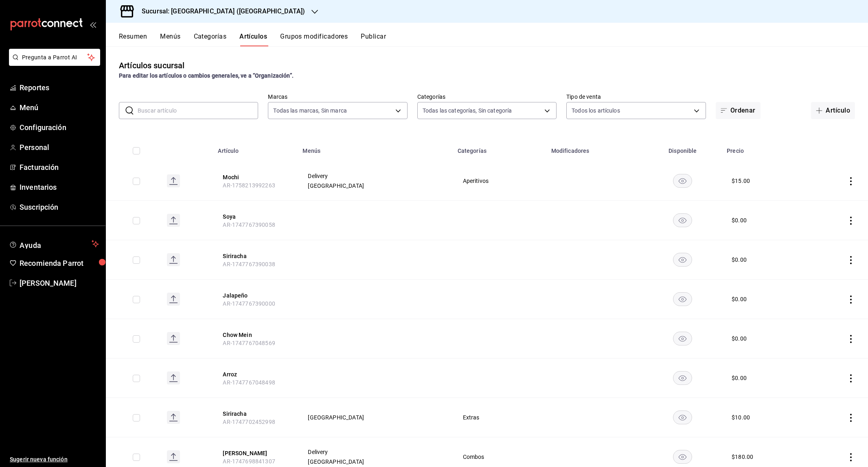 The image size is (868, 467). I want to click on button: Artículos, so click(253, 39).